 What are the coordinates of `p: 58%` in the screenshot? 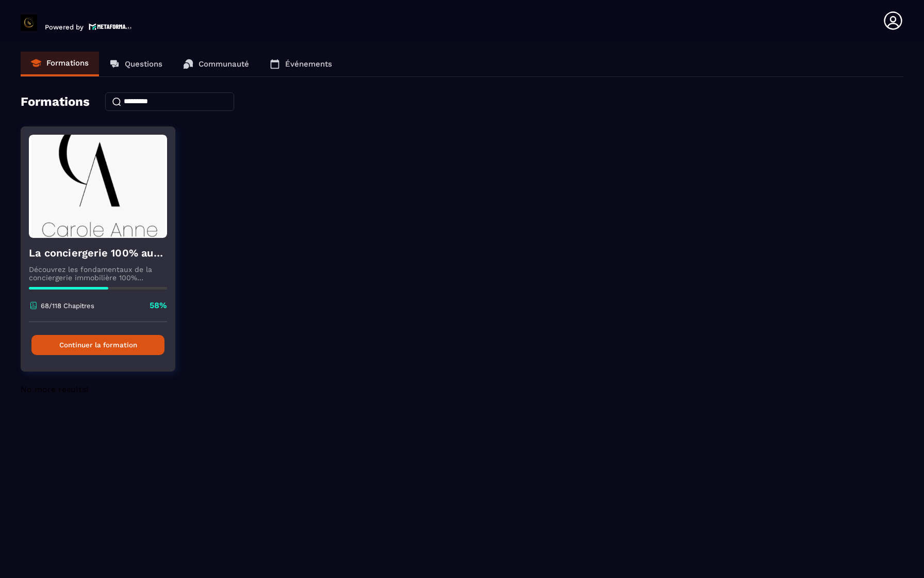 It's located at (159, 305).